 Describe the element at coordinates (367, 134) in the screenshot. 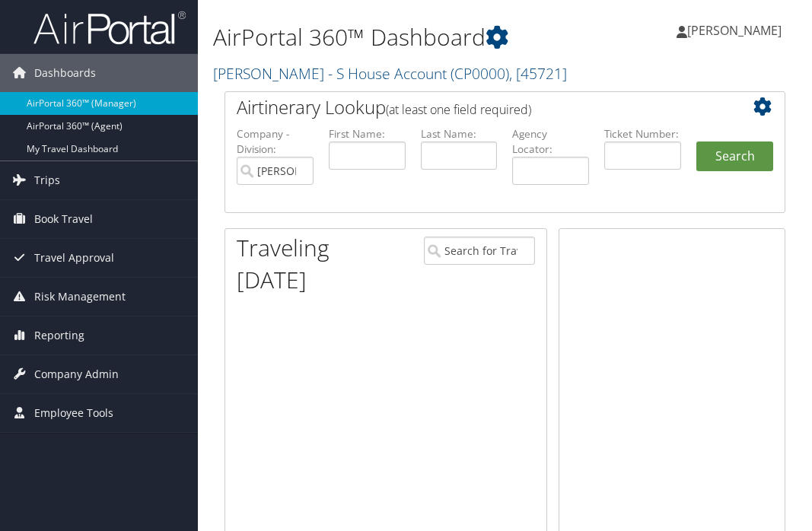

I see `label: First Name:` at that location.